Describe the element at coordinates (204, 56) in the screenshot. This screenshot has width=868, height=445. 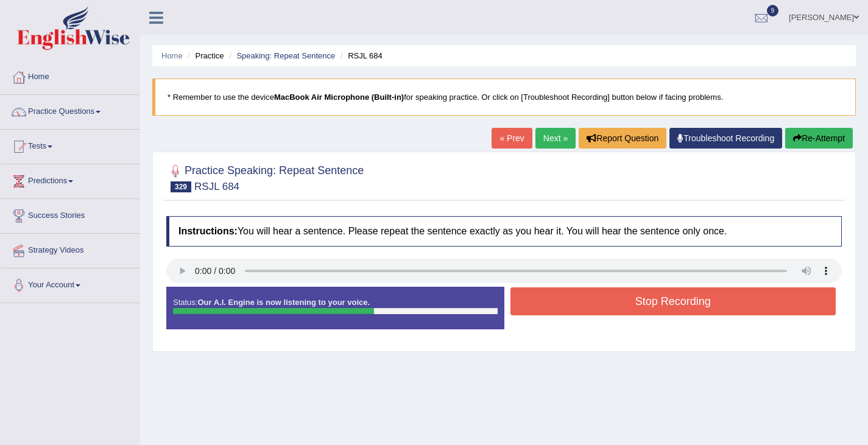
I see `li: Practice` at that location.